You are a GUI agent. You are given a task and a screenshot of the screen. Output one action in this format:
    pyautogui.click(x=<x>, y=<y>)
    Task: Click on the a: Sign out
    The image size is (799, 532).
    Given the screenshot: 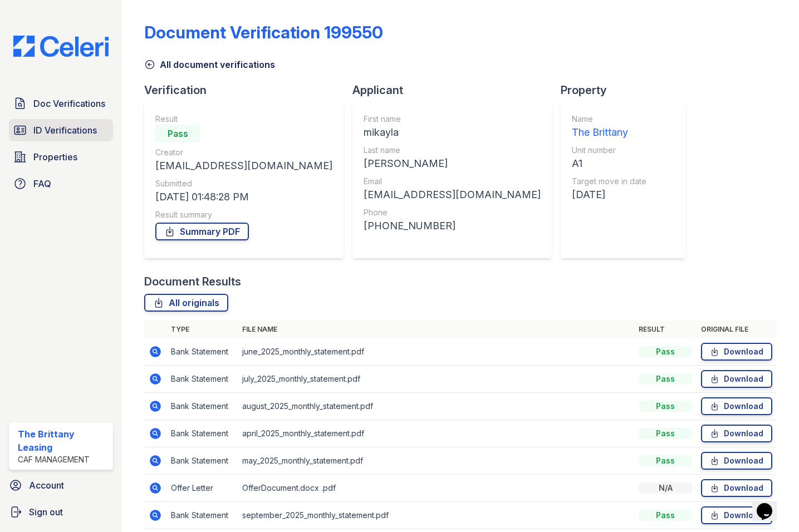 What is the action you would take?
    pyautogui.click(x=61, y=513)
    